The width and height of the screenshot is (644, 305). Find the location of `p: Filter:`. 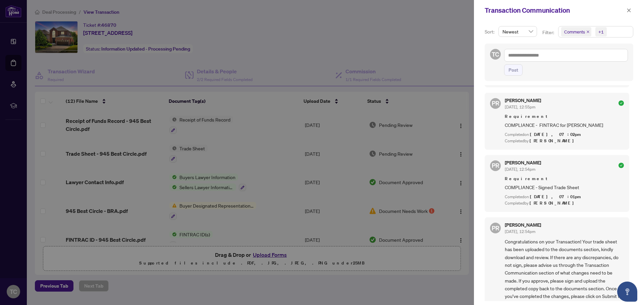

p: Filter: is located at coordinates (548, 32).